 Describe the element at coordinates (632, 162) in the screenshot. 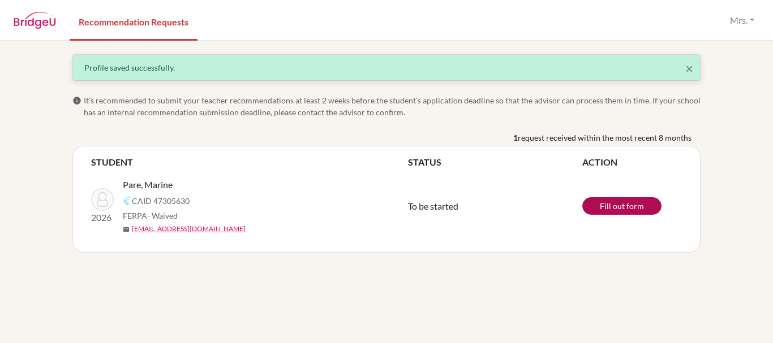

I see `th: ACTION` at that location.